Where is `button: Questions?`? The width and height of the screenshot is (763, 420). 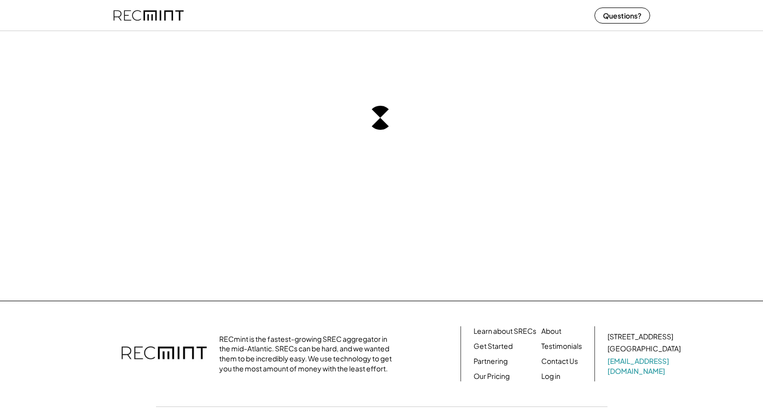 button: Questions? is located at coordinates (622, 16).